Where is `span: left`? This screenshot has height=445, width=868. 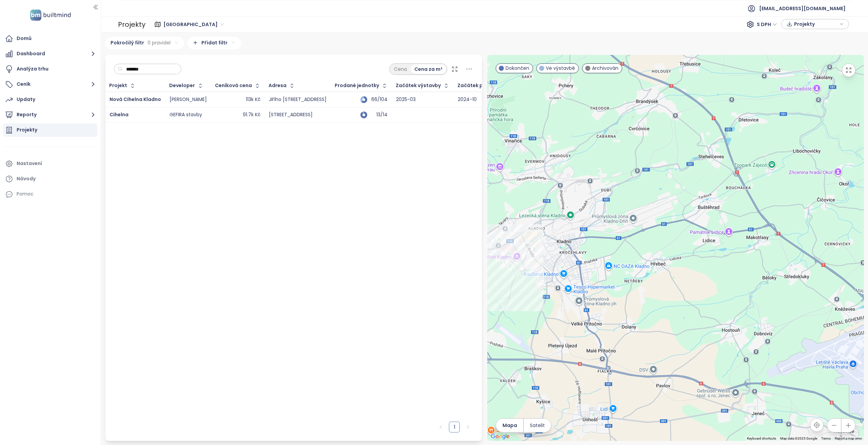 span: left is located at coordinates (441, 427).